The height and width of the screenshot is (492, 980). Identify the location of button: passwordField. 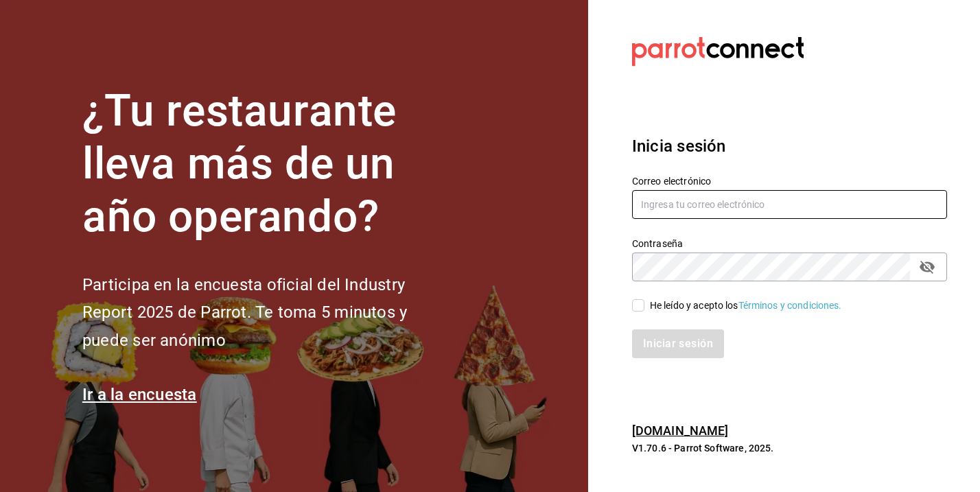
(927, 267).